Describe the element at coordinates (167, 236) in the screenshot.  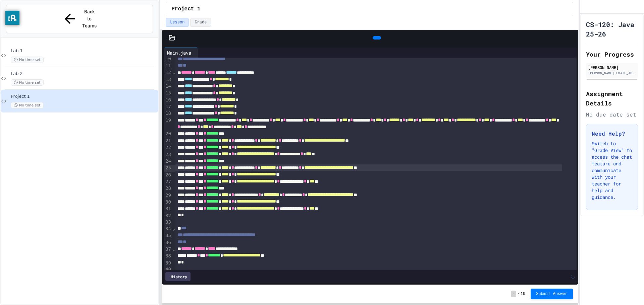
I see `div: 35` at that location.